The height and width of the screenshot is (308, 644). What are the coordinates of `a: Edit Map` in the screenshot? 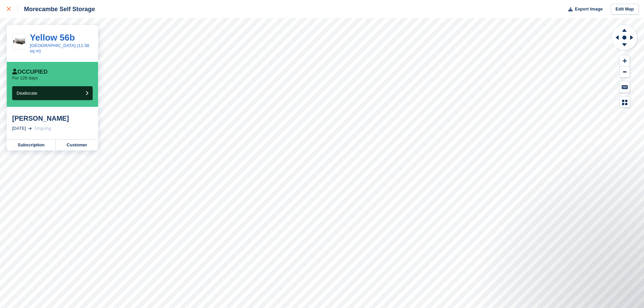 It's located at (624, 9).